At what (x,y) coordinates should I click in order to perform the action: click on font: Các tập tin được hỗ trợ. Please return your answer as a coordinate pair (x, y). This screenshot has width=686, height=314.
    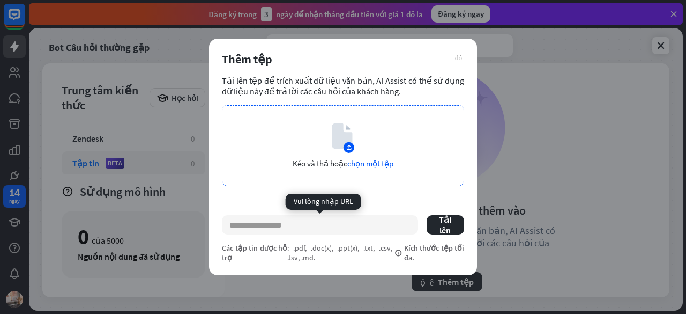
    Looking at the image, I should click on (255, 252).